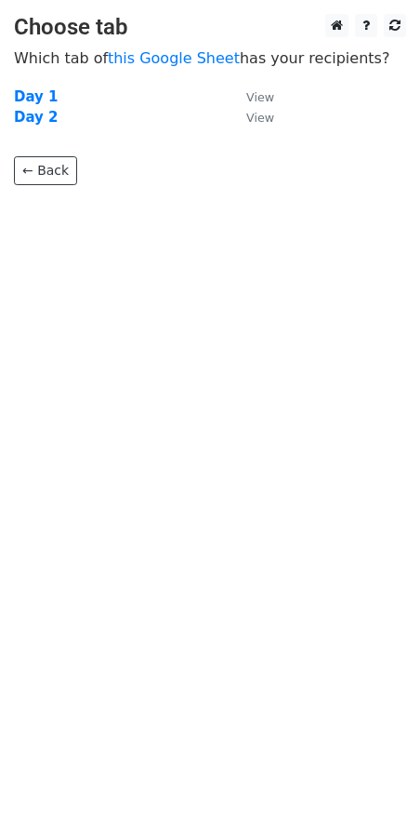 The image size is (420, 815). What do you see at coordinates (36, 117) in the screenshot?
I see `a: Day 2` at bounding box center [36, 117].